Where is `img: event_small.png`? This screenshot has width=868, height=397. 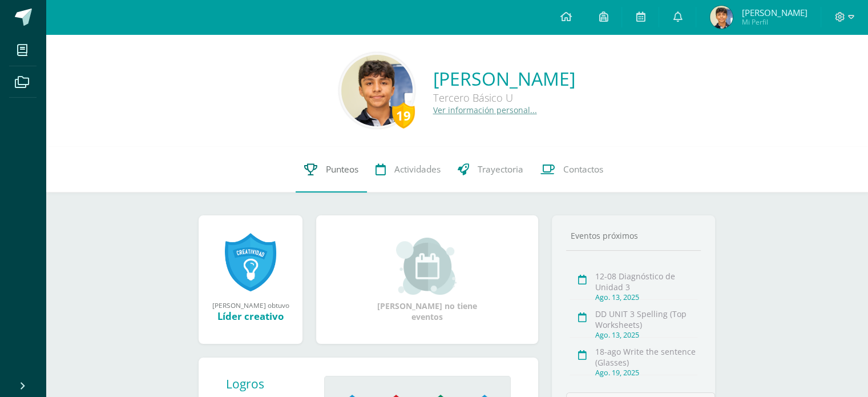
img: event_small.png is located at coordinates (427, 267).